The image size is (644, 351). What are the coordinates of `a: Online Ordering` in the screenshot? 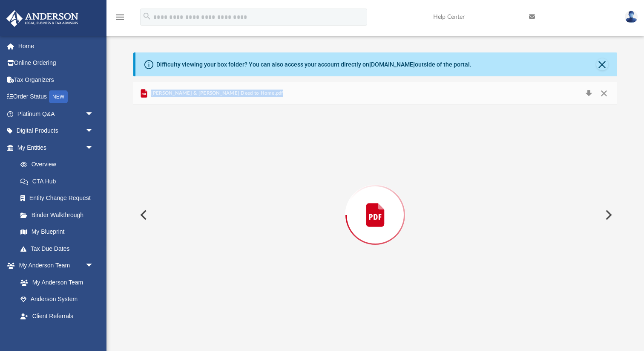 It's located at (56, 63).